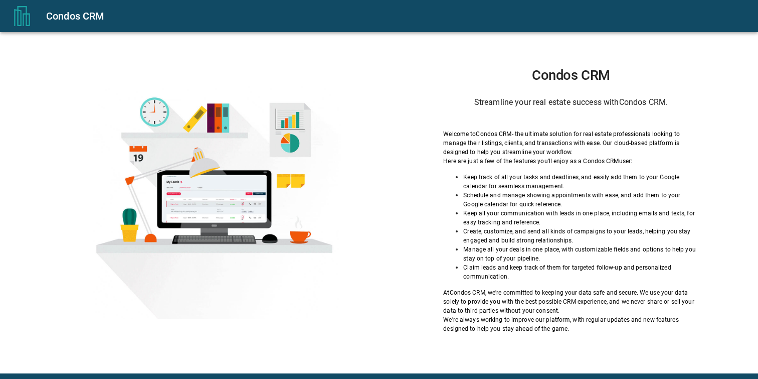 The height and width of the screenshot is (379, 758). What do you see at coordinates (581, 218) in the screenshot?
I see `p: Keep all your communication with leads in one place, including emails and texts, for easy trackin...` at bounding box center [581, 218].